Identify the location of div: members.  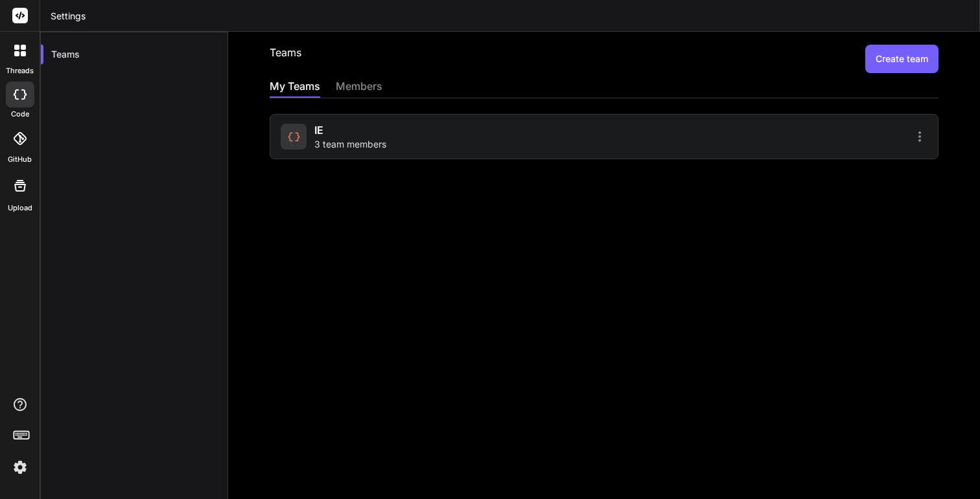
(359, 87).